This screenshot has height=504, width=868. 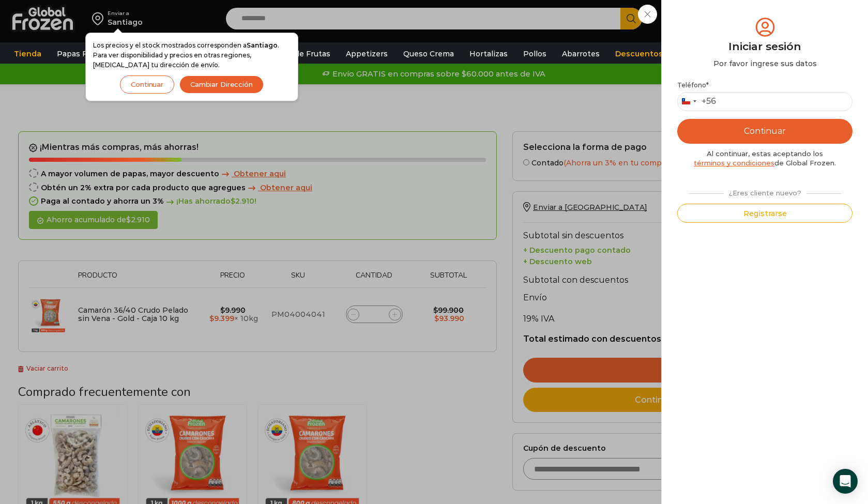 What do you see at coordinates (765, 212) in the screenshot?
I see `button: Registrarse` at bounding box center [765, 212].